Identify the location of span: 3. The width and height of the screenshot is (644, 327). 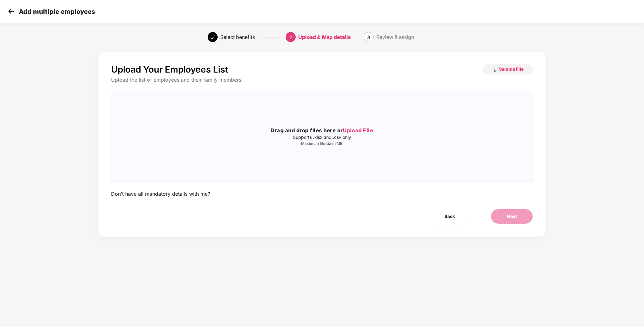
(369, 38).